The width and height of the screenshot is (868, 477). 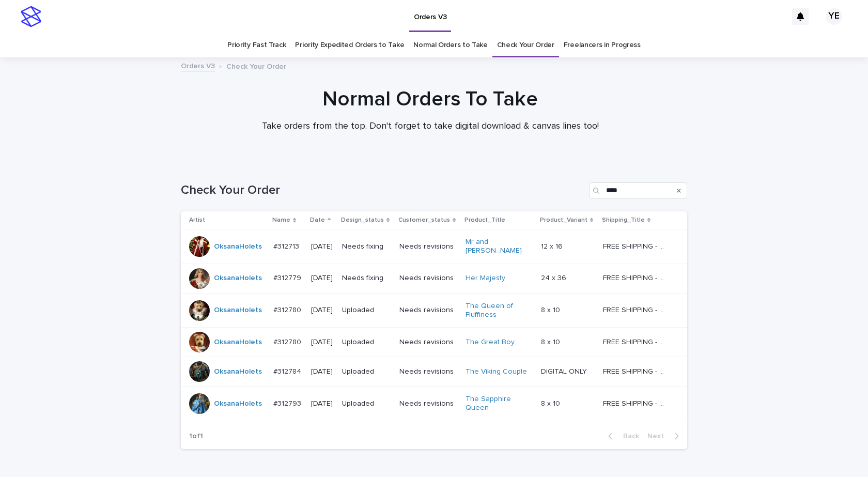 I want to click on a: Priority Fast Track, so click(x=257, y=45).